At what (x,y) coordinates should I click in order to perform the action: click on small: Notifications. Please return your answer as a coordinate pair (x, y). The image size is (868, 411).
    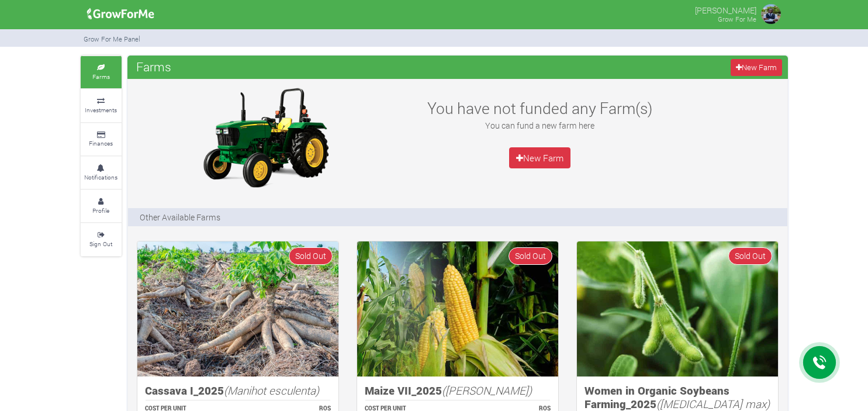
    Looking at the image, I should click on (100, 177).